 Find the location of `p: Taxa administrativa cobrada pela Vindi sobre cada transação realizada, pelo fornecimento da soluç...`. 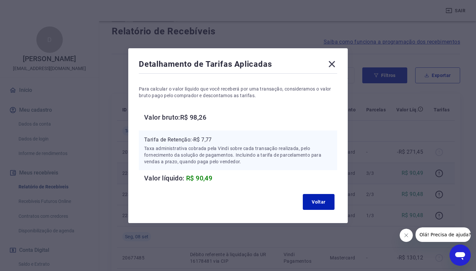

p: Taxa administrativa cobrada pela Vindi sobre cada transação realizada, pelo fornecimento da soluç... is located at coordinates (238, 155).